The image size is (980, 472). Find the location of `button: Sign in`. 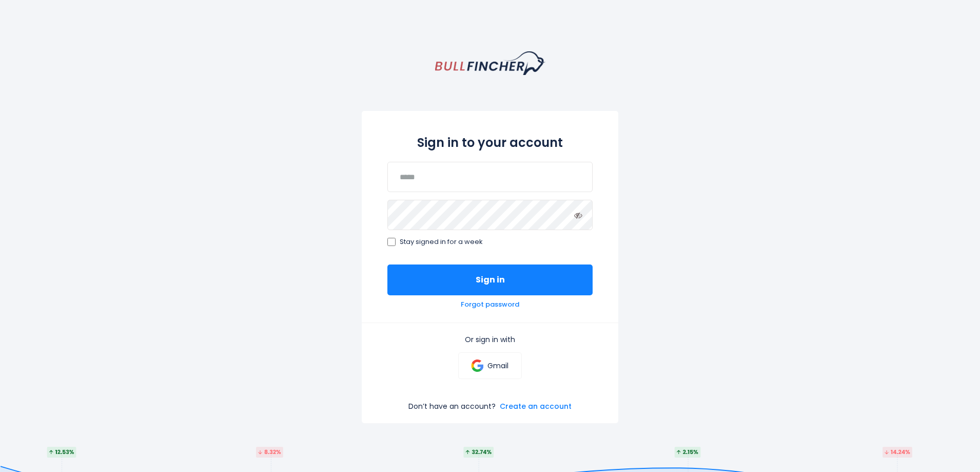

button: Sign in is located at coordinates (490, 280).